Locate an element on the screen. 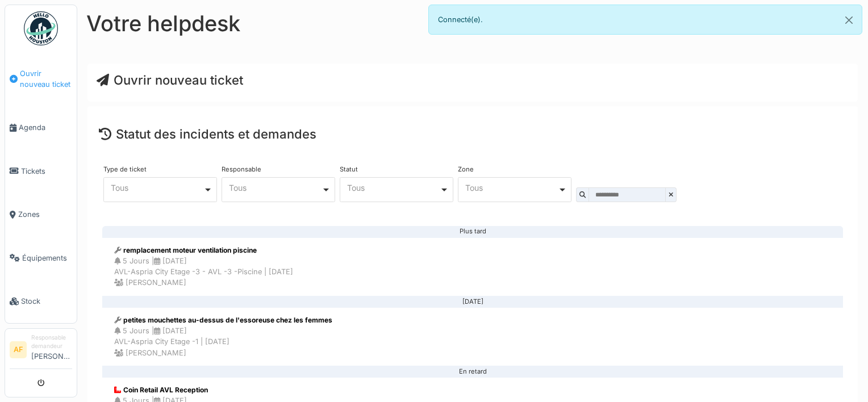  button: Close is located at coordinates (848, 20).